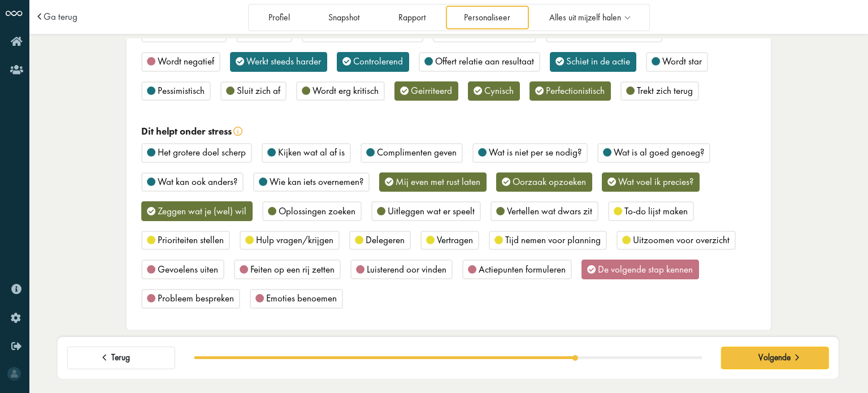 The image size is (868, 393). I want to click on span: Perfectionistisch, so click(575, 90).